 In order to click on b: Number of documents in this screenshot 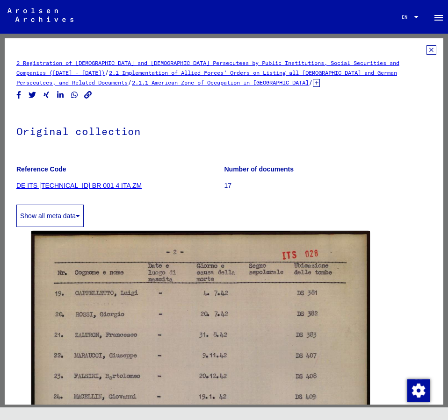, I will do `click(259, 169)`.